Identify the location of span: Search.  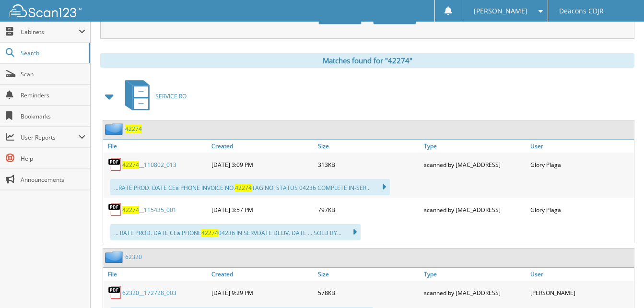
(52, 53).